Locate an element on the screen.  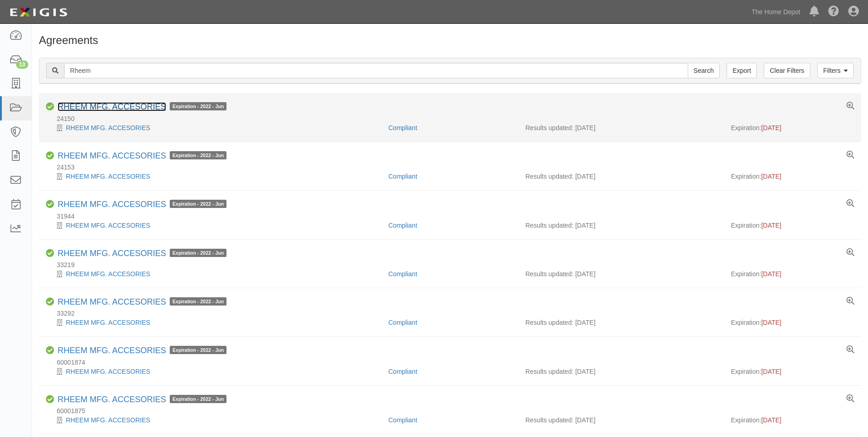
div: 60001874 is located at coordinates (453, 362).